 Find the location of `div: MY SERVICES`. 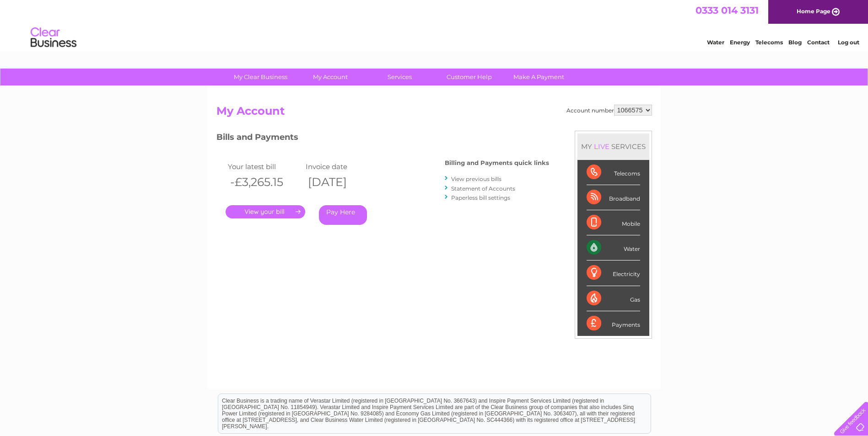

div: MY SERVICES is located at coordinates (613, 146).